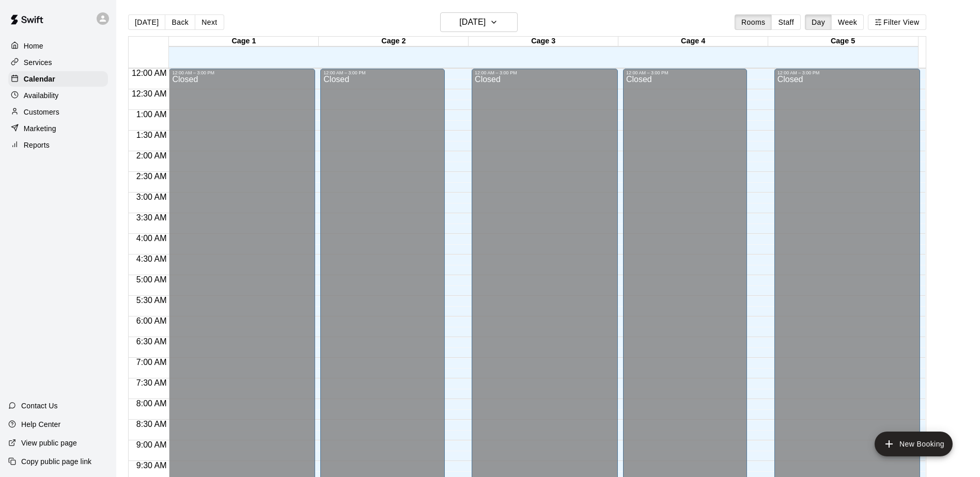 This screenshot has height=477, width=980. Describe the element at coordinates (149, 73) in the screenshot. I see `span: 12:00 AM` at that location.